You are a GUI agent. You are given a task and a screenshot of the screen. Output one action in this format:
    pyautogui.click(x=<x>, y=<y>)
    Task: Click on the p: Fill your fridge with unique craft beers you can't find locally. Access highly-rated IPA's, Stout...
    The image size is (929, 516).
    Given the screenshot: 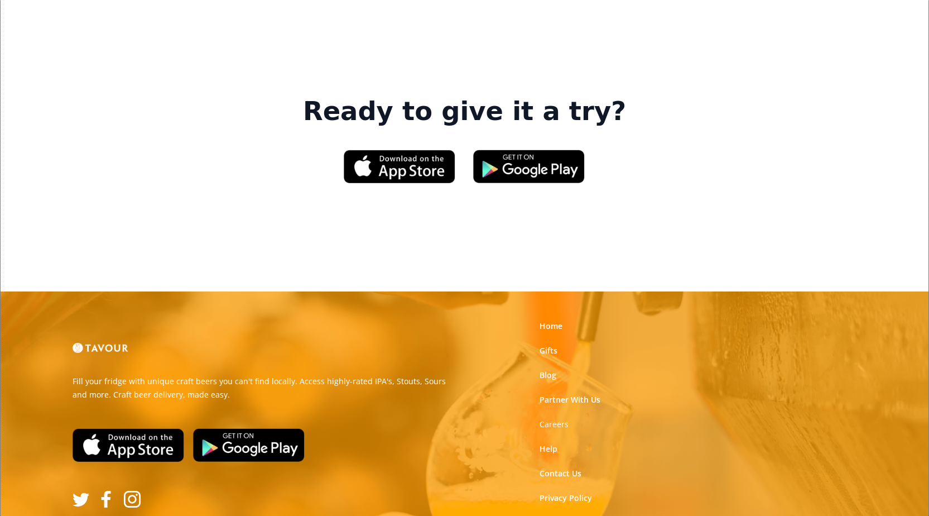 What is the action you would take?
    pyautogui.click(x=265, y=388)
    